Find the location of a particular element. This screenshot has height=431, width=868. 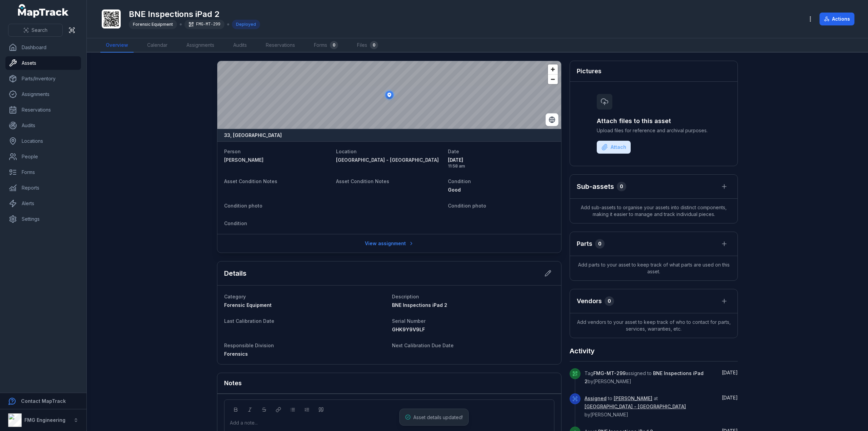

h1: BNE Inspections iPad 2 is located at coordinates (194, 14).